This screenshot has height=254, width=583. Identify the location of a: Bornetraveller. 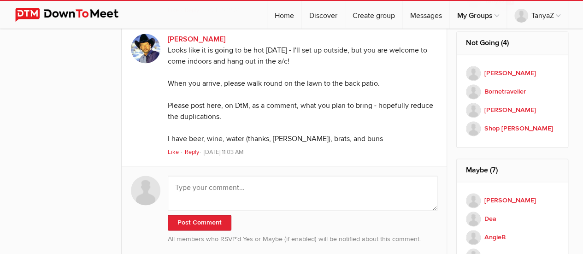
(512, 92).